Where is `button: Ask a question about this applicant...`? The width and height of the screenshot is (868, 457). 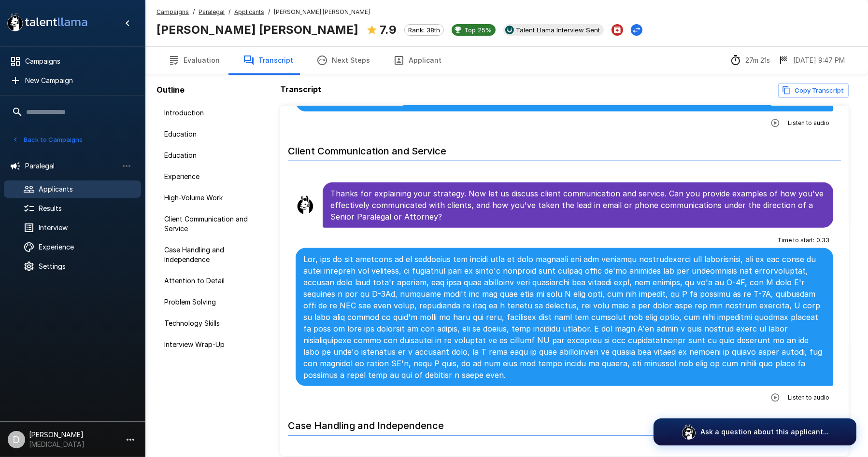
button: Ask a question about this applicant... is located at coordinates (755, 432).